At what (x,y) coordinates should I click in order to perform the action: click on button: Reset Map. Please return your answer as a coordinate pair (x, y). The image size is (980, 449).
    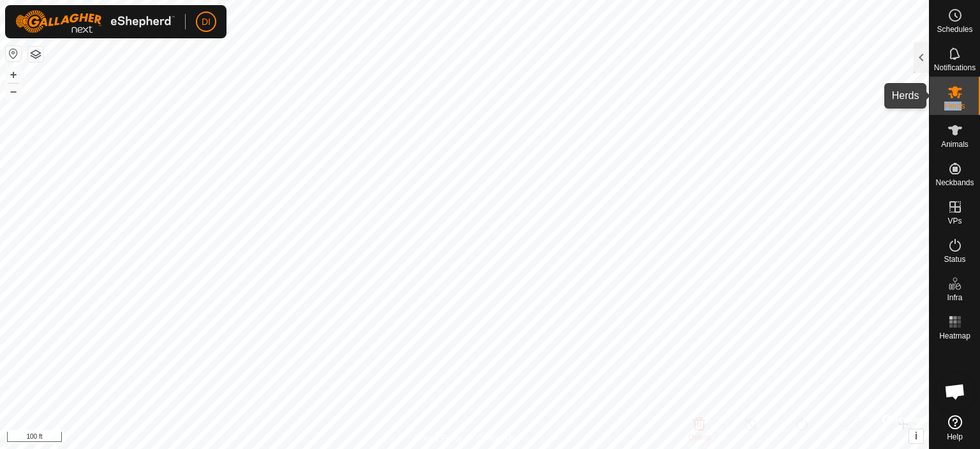
    Looking at the image, I should click on (13, 54).